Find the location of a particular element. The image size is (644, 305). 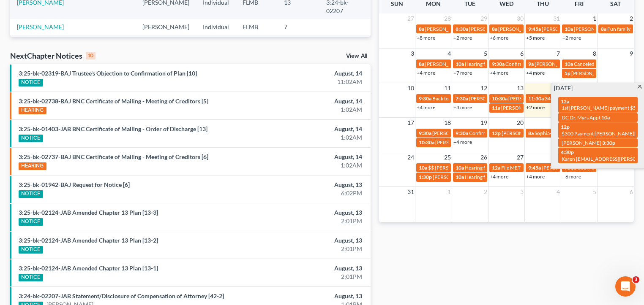

span: 13 is located at coordinates (520, 88).